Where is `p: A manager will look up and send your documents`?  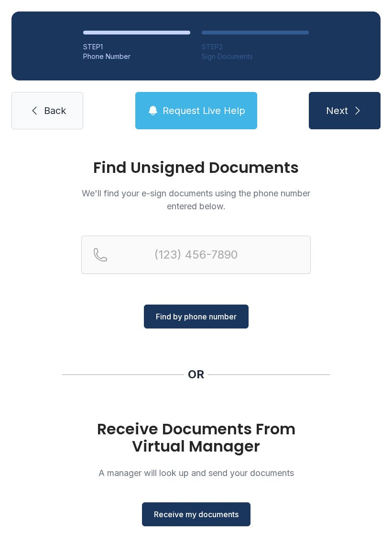
p: A manager will look up and send your documents is located at coordinates (196, 473).